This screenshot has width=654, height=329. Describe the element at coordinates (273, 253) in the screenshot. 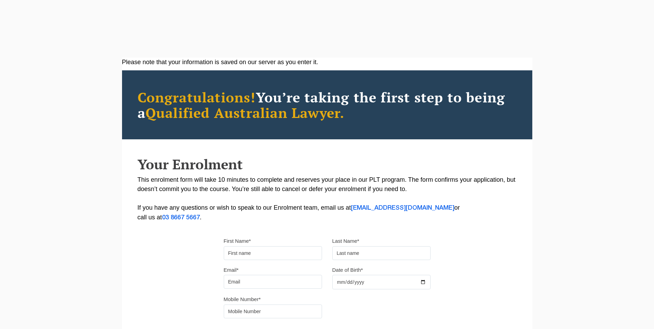

I see `input: First name` at that location.